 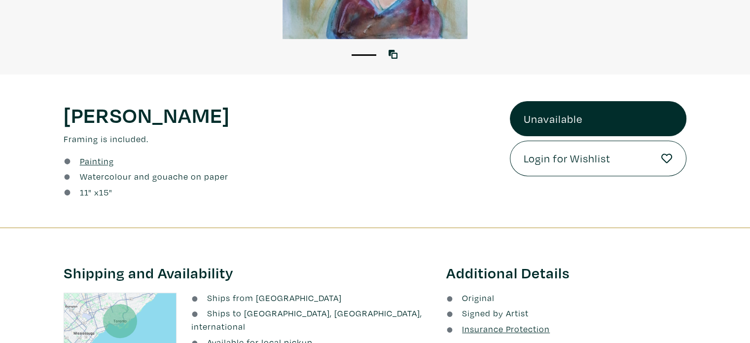 I want to click on a: Insurance Protection, so click(x=498, y=329).